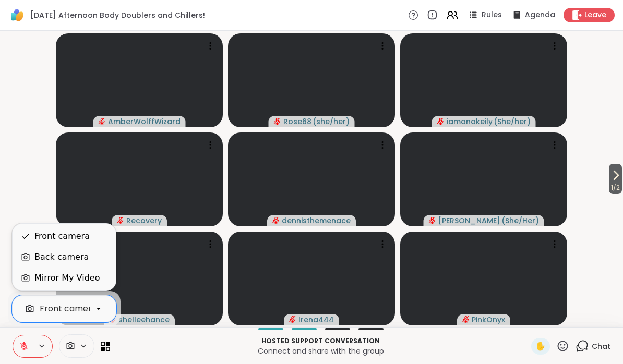 The image size is (623, 364). What do you see at coordinates (321, 341) in the screenshot?
I see `p: Hosted support conversation` at bounding box center [321, 341].